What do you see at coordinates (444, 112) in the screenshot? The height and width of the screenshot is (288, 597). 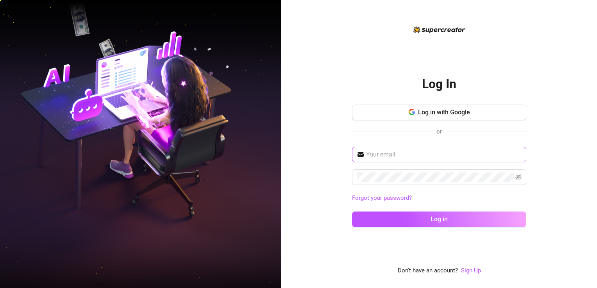 I see `span: Log in with Google` at bounding box center [444, 112].